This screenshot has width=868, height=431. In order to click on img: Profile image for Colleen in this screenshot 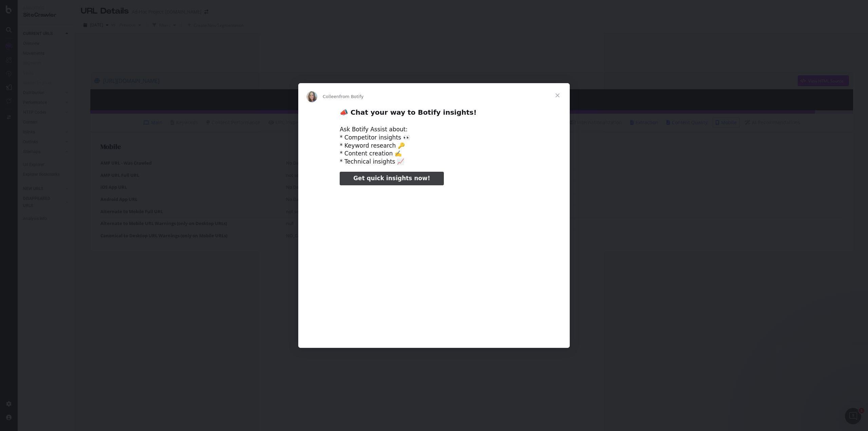, I will do `click(312, 97)`.